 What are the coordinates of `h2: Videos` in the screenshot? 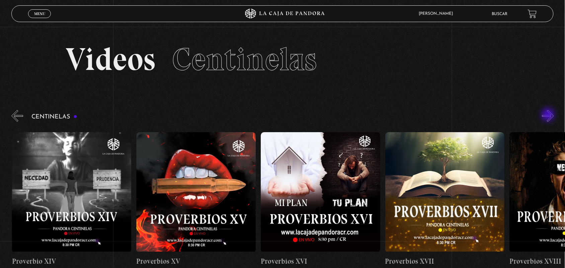 It's located at (283, 59).